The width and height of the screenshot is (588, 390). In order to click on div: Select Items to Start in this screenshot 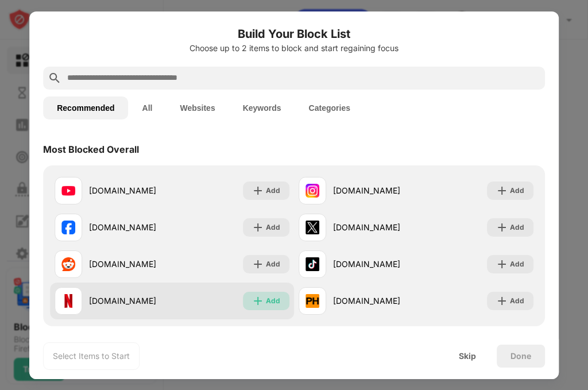, I will do `click(91, 356)`.